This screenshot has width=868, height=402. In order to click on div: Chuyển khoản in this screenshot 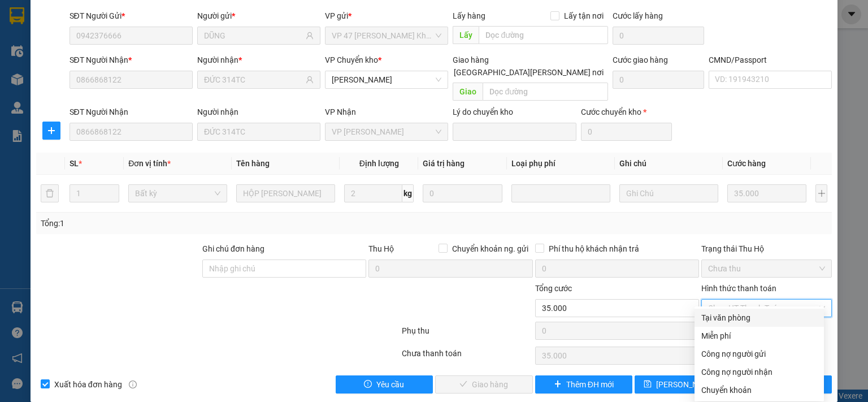, I will do `click(759, 390)`.